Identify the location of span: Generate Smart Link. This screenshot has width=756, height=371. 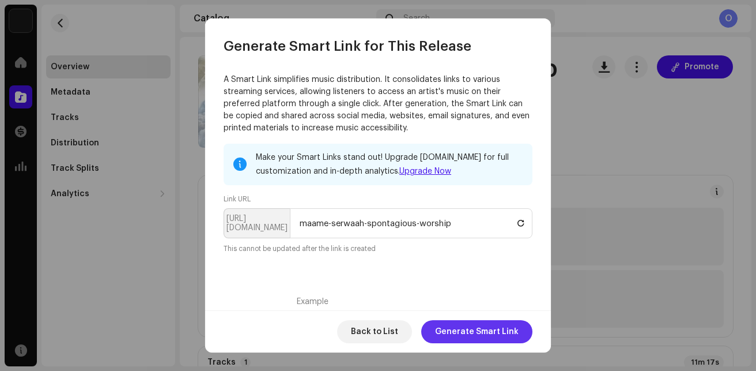
(477, 331).